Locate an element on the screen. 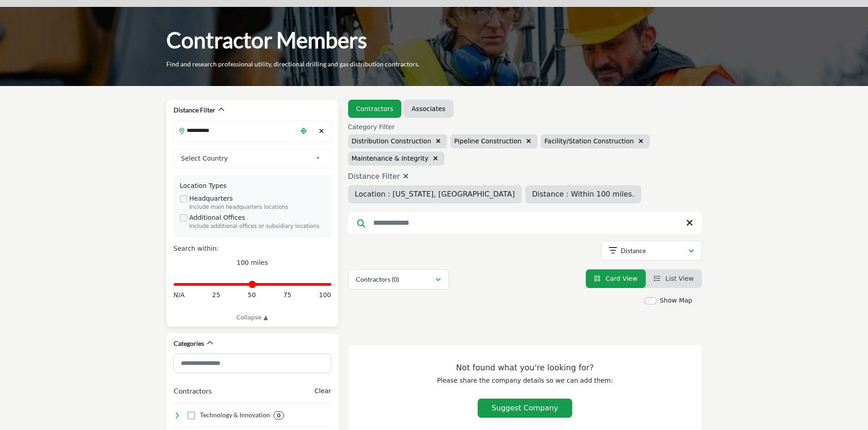 This screenshot has width=868, height=430. b: 0 is located at coordinates (279, 415).